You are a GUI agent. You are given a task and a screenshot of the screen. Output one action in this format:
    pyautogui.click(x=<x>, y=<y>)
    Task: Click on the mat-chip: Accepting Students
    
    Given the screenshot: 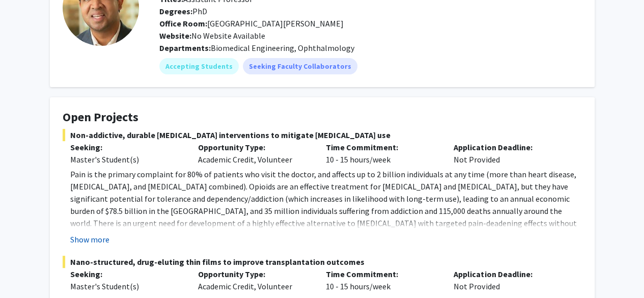 What is the action you would take?
    pyautogui.click(x=199, y=66)
    